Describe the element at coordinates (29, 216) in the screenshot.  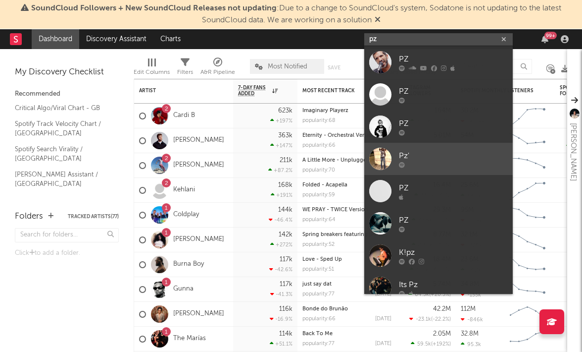
I see `div: Folders` at that location.